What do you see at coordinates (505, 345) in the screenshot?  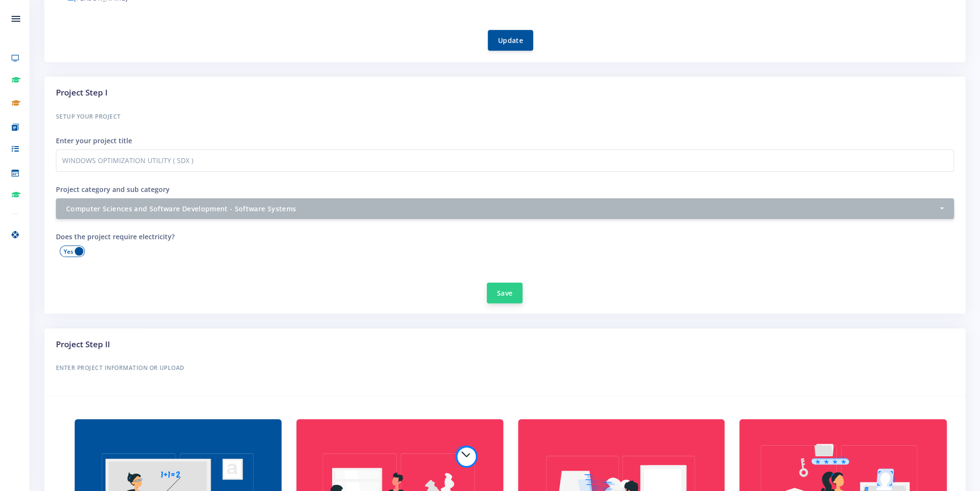 I see `h3: Project Step II` at bounding box center [505, 345].